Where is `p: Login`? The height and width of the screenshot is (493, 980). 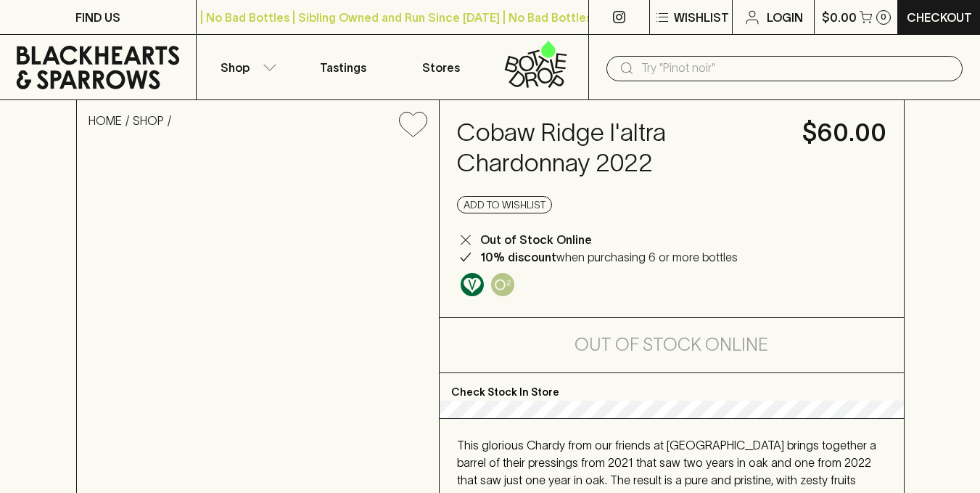
p: Login is located at coordinates (785, 17).